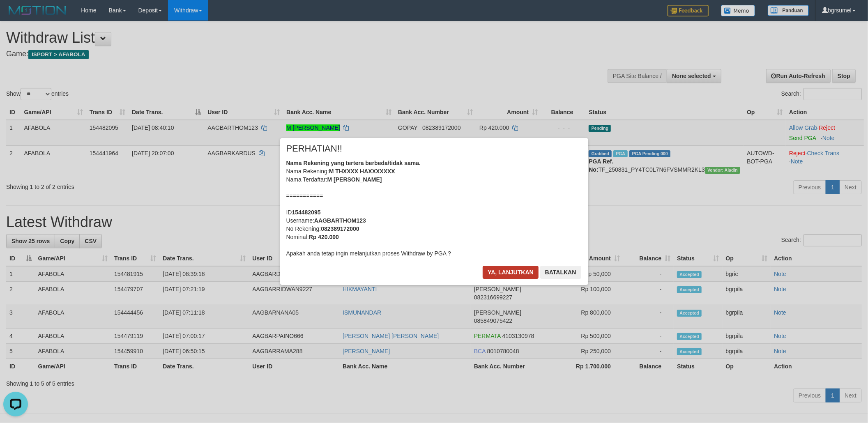 This screenshot has width=868, height=423. Describe the element at coordinates (511, 272) in the screenshot. I see `button: Ya, lanjutkan` at that location.